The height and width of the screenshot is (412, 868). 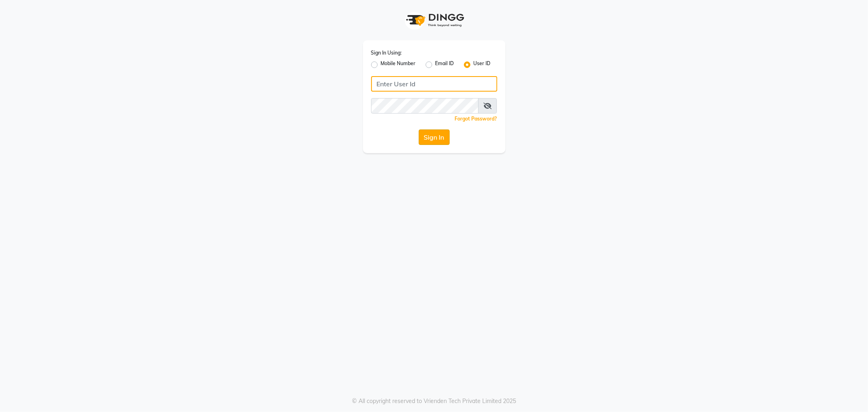 I want to click on label: Email ID, so click(x=444, y=64).